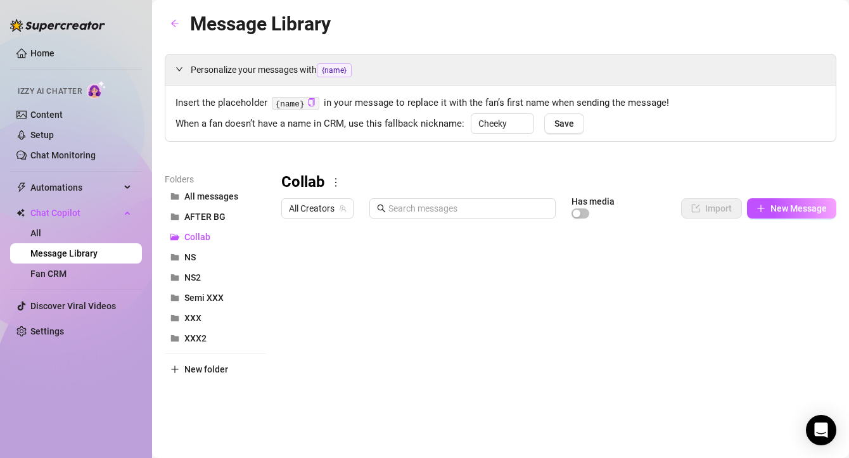  What do you see at coordinates (195, 338) in the screenshot?
I see `span: XXX2` at bounding box center [195, 338].